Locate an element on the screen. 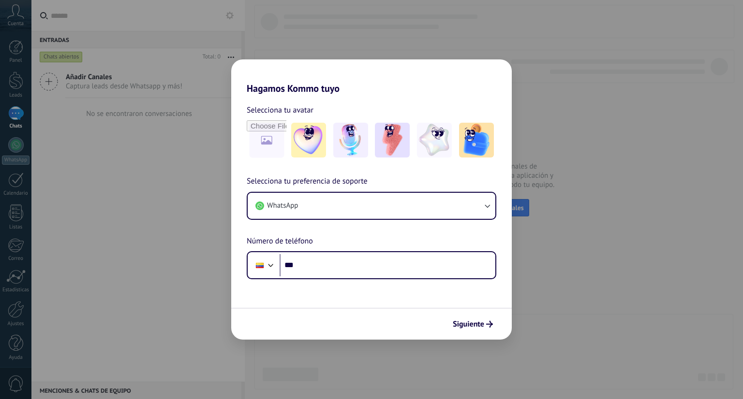 The width and height of the screenshot is (743, 399). span: WhatsApp is located at coordinates (282, 206).